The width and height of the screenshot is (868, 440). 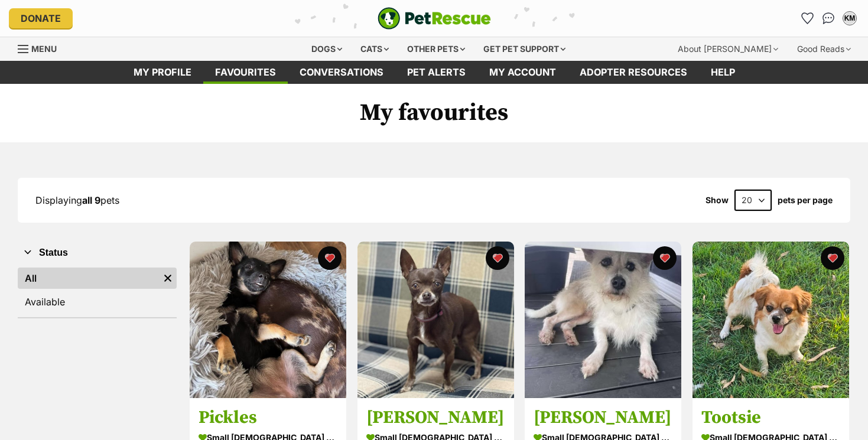 I want to click on a: Menu, so click(x=41, y=48).